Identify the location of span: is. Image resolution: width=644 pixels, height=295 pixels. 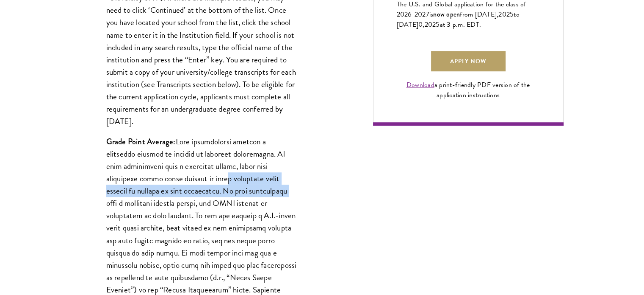
(431, 14).